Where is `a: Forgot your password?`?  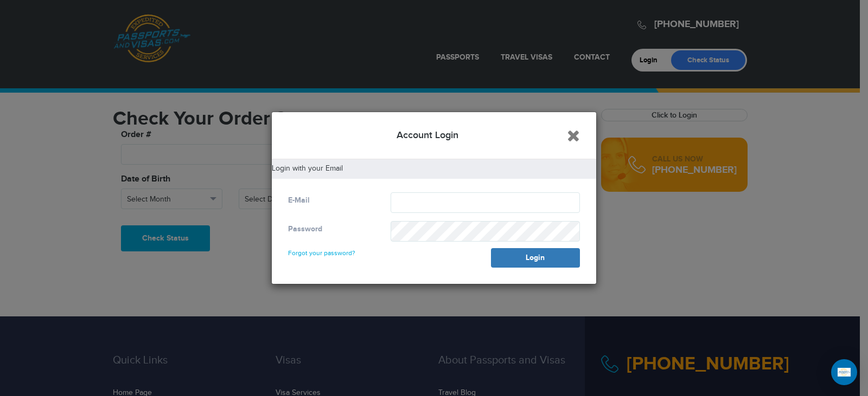
a: Forgot your password? is located at coordinates (322, 248).